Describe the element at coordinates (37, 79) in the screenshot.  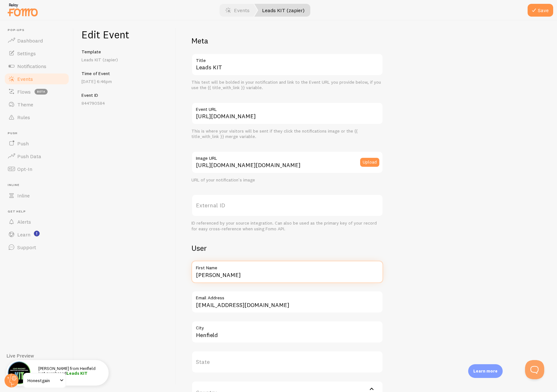
I see `a: Events` at that location.